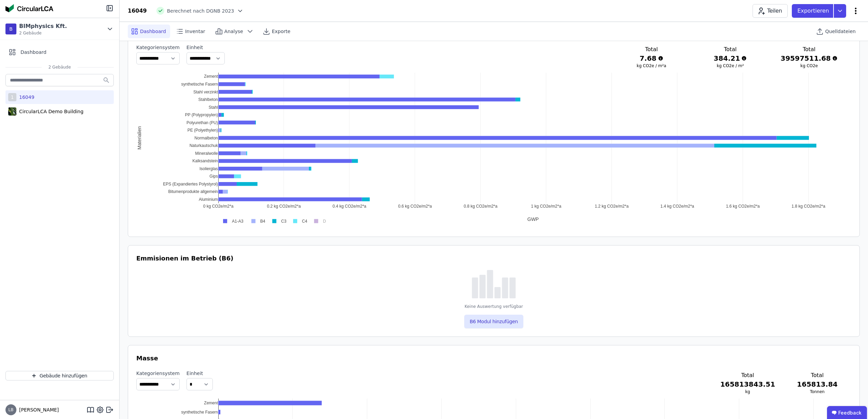 This screenshot has width=868, height=419. I want to click on h3: kg CO2e / m²a, so click(651, 66).